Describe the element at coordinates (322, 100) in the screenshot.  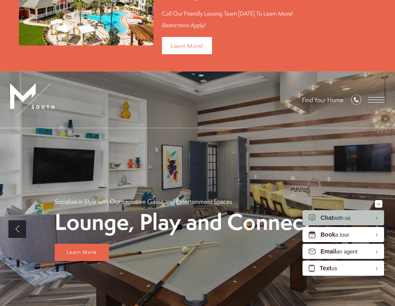
I see `span: Find Your Home` at that location.